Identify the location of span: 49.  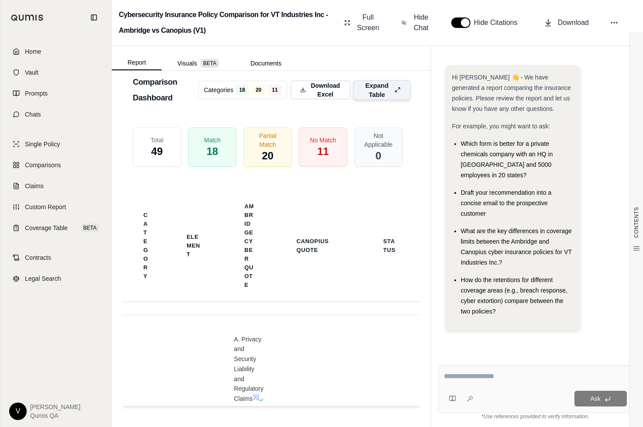
(157, 152).